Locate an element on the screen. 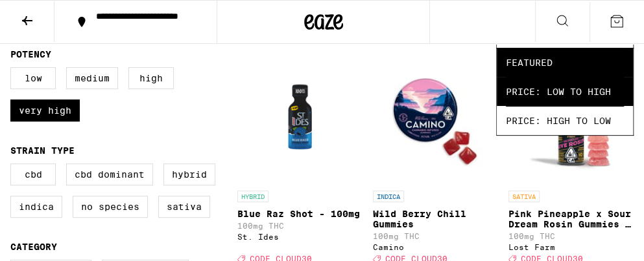 The image size is (644, 261). legend: Strain Type is located at coordinates (43, 151).